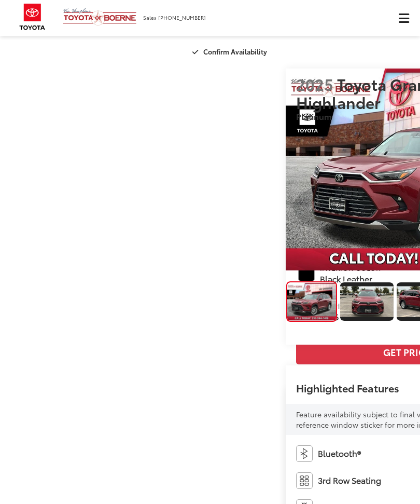  I want to click on img: Vic Vaughan Toyota of Boerne, so click(100, 17).